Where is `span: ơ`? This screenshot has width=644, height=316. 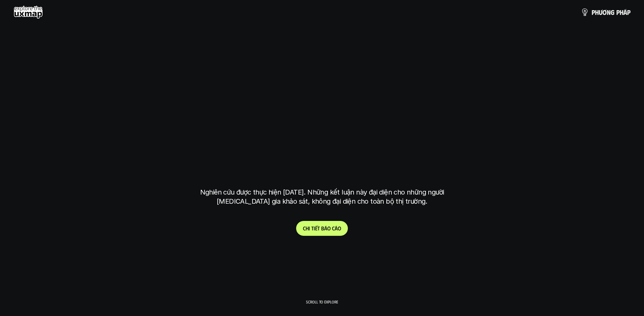
span: ơ is located at coordinates (604, 12).